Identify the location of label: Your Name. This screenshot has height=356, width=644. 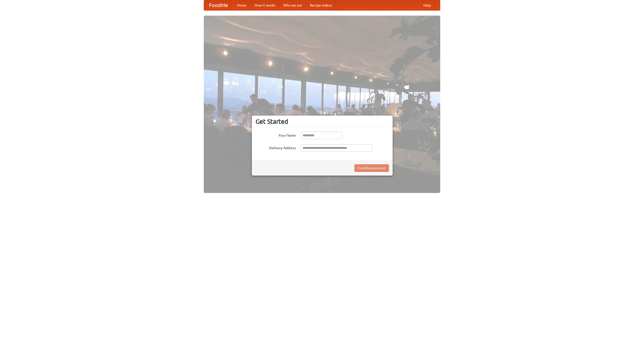
(276, 134).